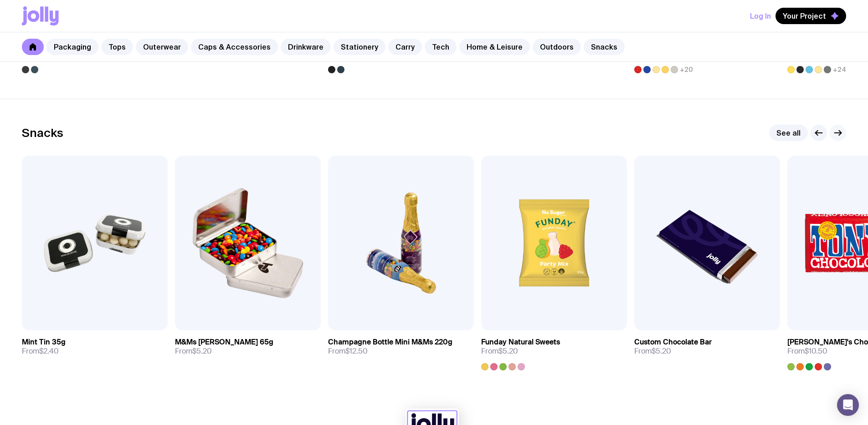  What do you see at coordinates (117, 47) in the screenshot?
I see `a: Tops` at bounding box center [117, 47].